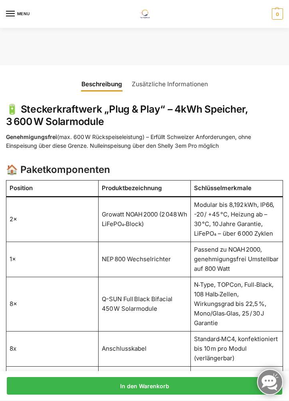 The height and width of the screenshot is (401, 289). Describe the element at coordinates (170, 84) in the screenshot. I see `a: Zusätzliche Informationen` at that location.